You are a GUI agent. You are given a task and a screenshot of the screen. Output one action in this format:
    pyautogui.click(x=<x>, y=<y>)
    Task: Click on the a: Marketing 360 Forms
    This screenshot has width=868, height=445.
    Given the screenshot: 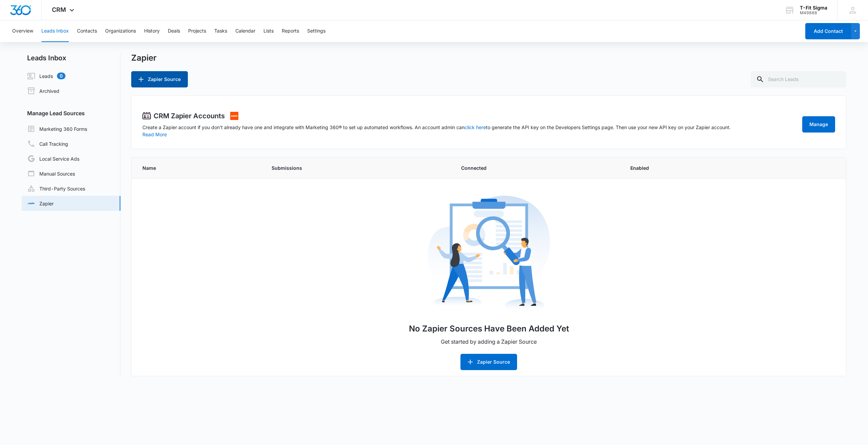 What is the action you would take?
    pyautogui.click(x=57, y=128)
    